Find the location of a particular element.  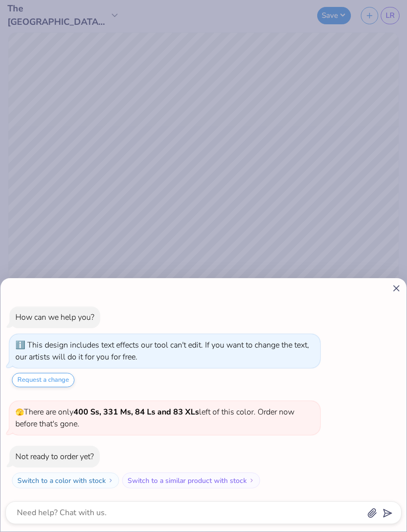

div: This design includes text effects our tool can't edit. If you want to change the text, our artist... is located at coordinates (162, 351).